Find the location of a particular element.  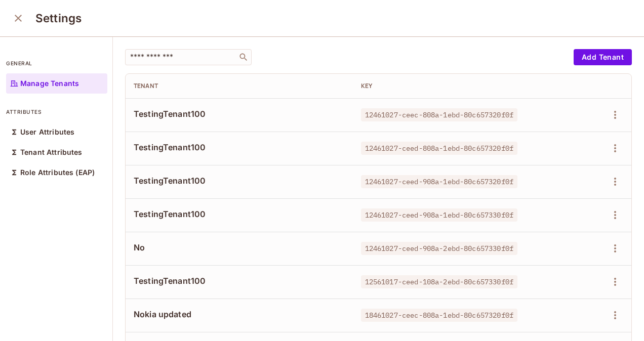

p: Tenant Attributes is located at coordinates (51, 152).